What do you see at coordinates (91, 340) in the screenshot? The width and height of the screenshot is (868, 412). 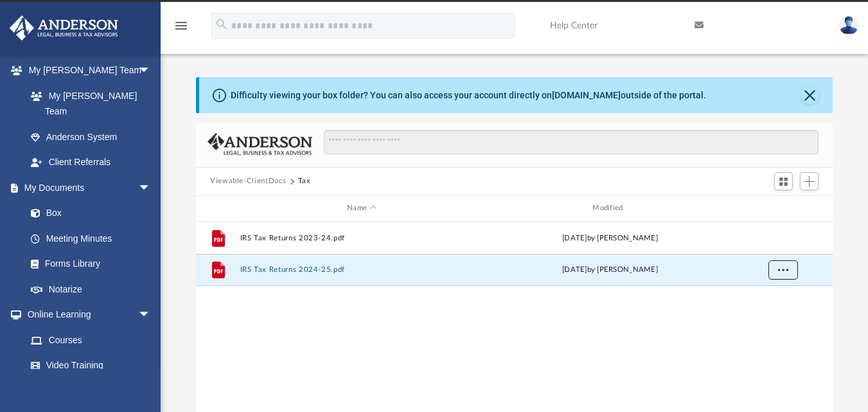 I see `a: Courses` at bounding box center [91, 340].